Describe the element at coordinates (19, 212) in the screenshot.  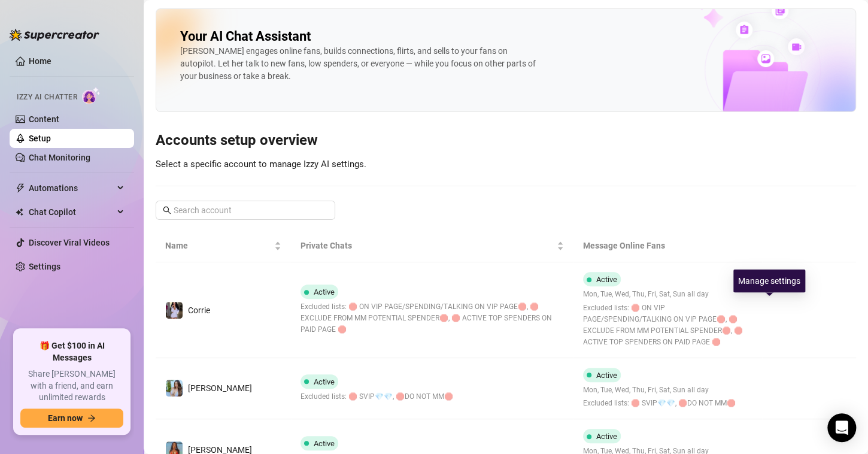
I see `img: Chat Copilot` at that location.